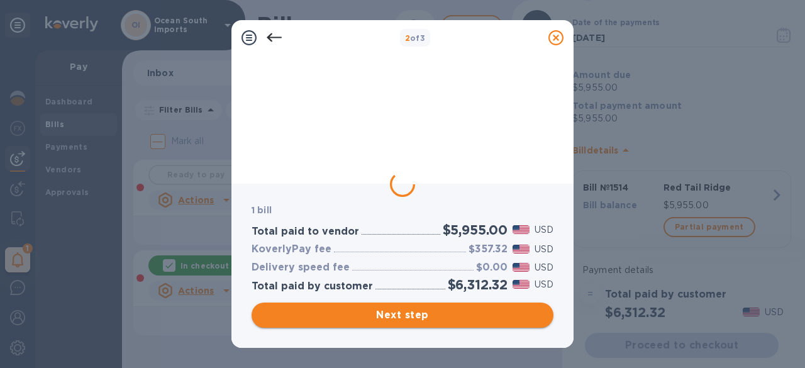 This screenshot has height=368, width=805. I want to click on h2: $5,955.00, so click(475, 229).